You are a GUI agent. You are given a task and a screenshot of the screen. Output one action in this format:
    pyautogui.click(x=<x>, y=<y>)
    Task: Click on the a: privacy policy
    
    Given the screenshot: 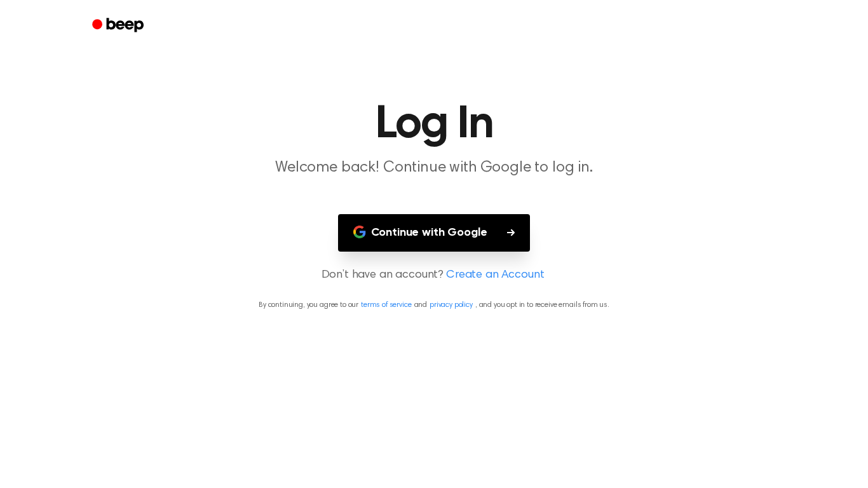 What is the action you would take?
    pyautogui.click(x=452, y=305)
    